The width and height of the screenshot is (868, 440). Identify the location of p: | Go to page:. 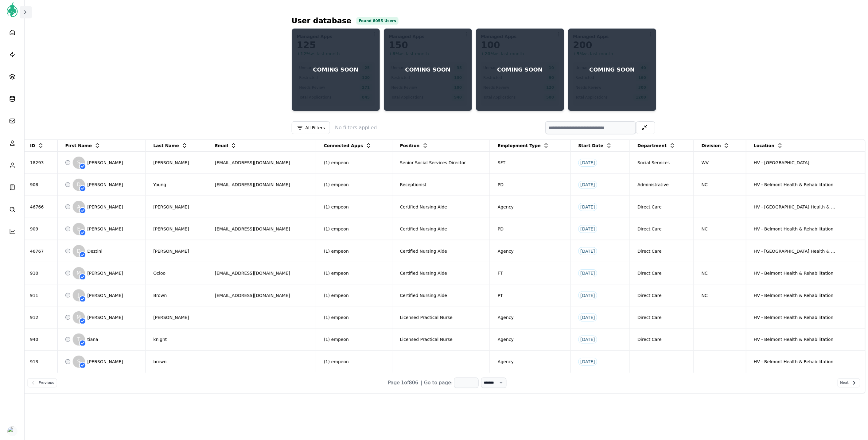
(436, 382).